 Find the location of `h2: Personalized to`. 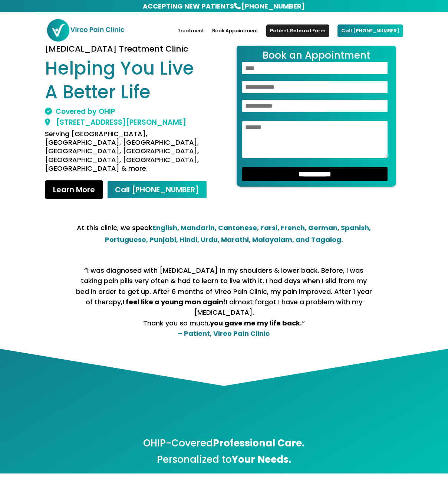

h2: Personalized to is located at coordinates (224, 461).